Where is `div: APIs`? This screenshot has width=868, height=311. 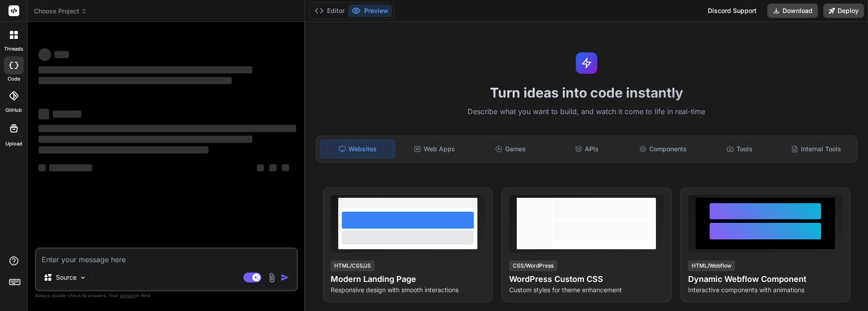
div: APIs is located at coordinates (587, 149).